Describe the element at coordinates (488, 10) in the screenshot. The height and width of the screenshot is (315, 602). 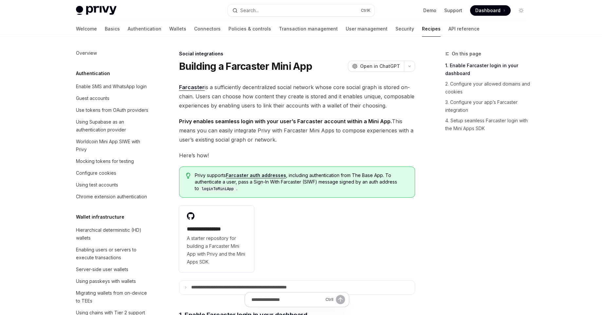
I see `span: Dashboard` at that location.